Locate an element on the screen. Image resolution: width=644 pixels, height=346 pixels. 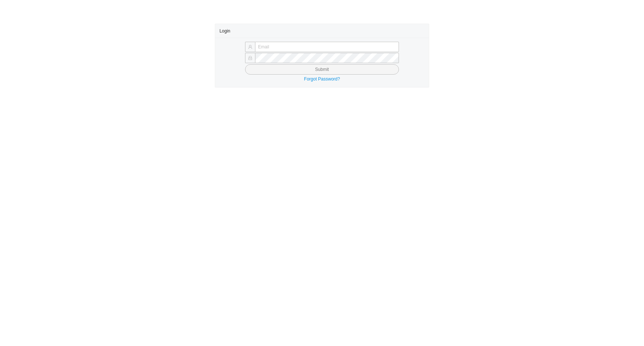
div: Login is located at coordinates (322, 31).